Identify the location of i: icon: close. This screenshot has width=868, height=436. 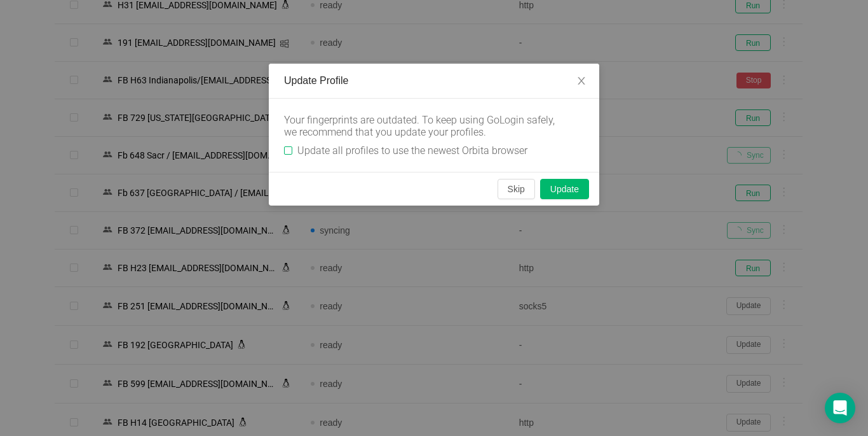
(582, 81).